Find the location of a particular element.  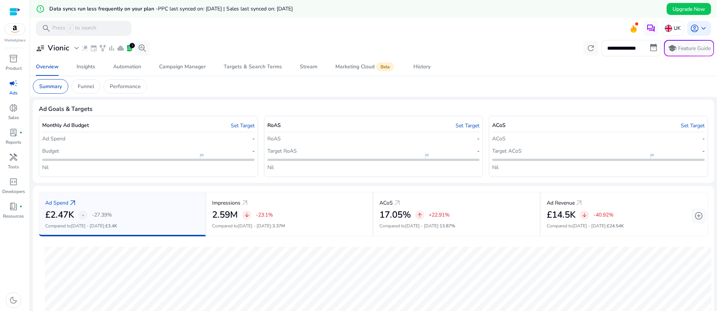

mat-icon: error_outline is located at coordinates (40, 9).